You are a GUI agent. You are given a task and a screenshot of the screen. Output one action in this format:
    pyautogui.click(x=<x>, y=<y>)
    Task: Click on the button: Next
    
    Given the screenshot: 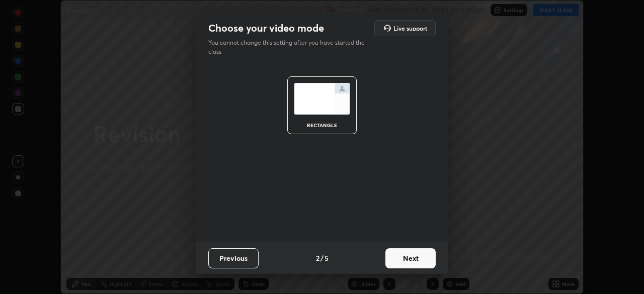 What is the action you would take?
    pyautogui.click(x=410, y=259)
    